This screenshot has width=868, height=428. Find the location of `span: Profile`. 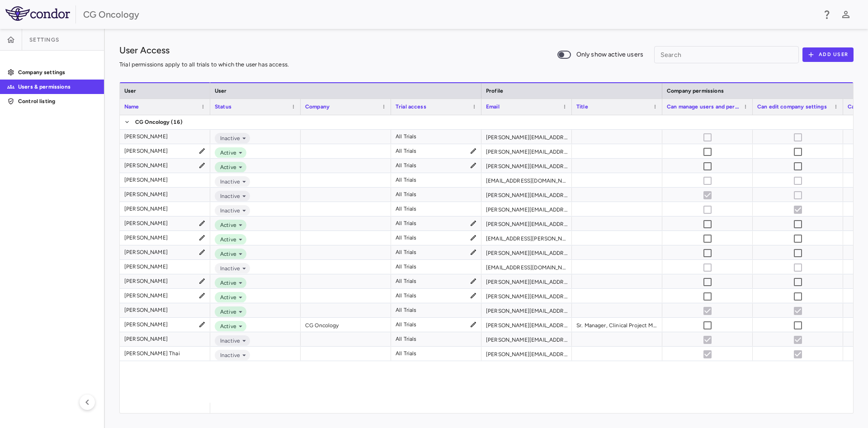

span: Profile is located at coordinates (495, 90).